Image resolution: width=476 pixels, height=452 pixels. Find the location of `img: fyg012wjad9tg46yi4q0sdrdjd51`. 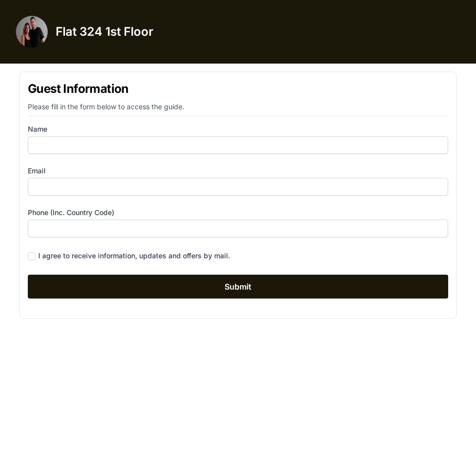

img: fyg012wjad9tg46yi4q0sdrdjd51 is located at coordinates (32, 32).